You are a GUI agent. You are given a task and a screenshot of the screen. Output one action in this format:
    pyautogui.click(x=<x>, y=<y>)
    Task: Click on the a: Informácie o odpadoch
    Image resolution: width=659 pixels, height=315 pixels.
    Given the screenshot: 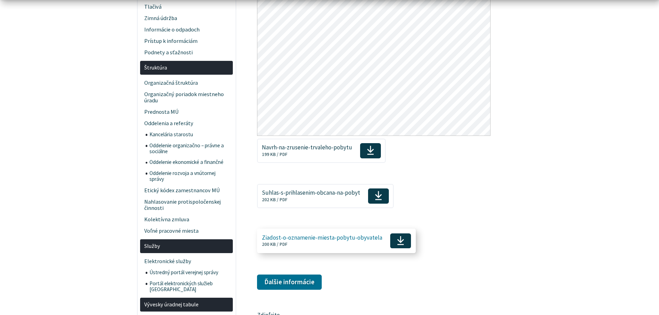 What is the action you would take?
    pyautogui.click(x=187, y=29)
    